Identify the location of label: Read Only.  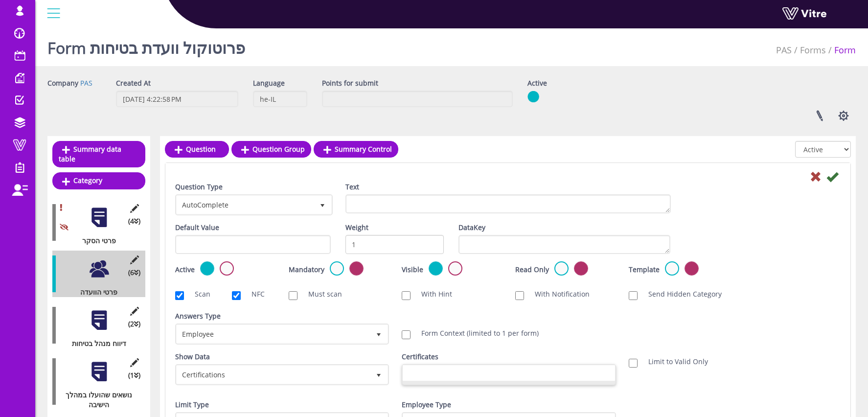
(532, 270).